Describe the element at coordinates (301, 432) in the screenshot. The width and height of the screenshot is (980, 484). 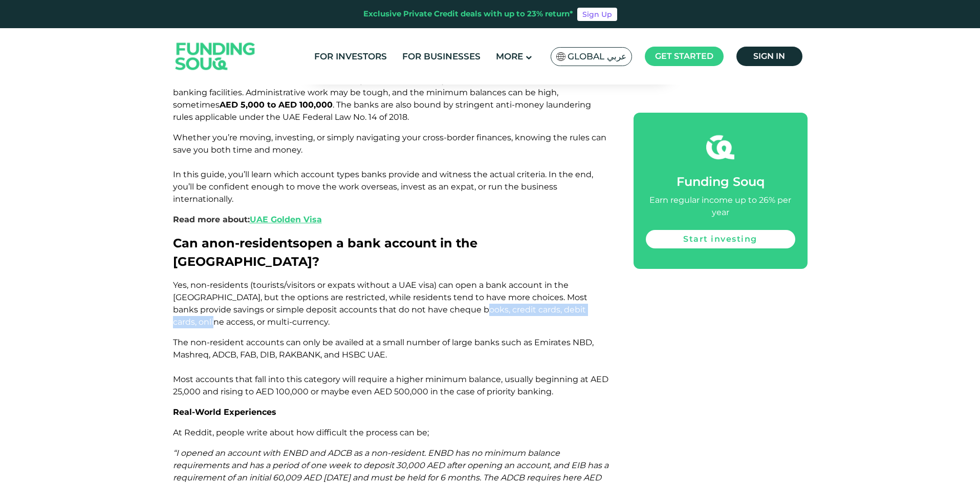
I see `span: At Reddit, people write about how difficult the process can be;` at that location.